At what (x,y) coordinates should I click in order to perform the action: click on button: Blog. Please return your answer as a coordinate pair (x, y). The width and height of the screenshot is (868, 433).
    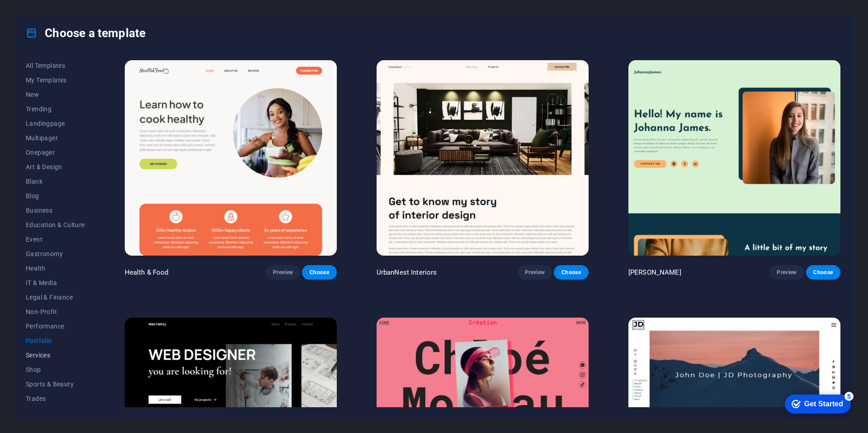
    Looking at the image, I should click on (55, 196).